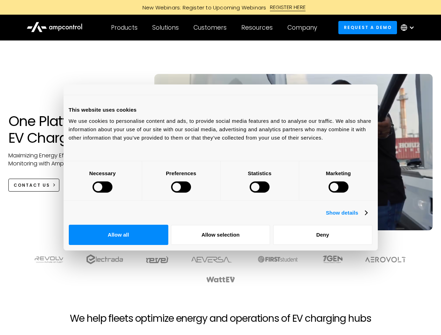 This screenshot has height=335, width=441. I want to click on img: WattEV logo, so click(221, 280).